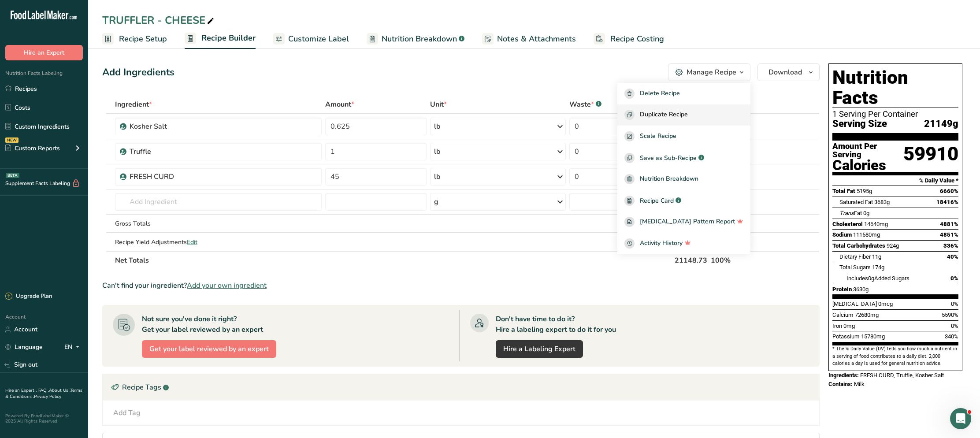 This screenshot has width=980, height=438. Describe the element at coordinates (218, 202) in the screenshot. I see `input: Add Ingredient` at that location.